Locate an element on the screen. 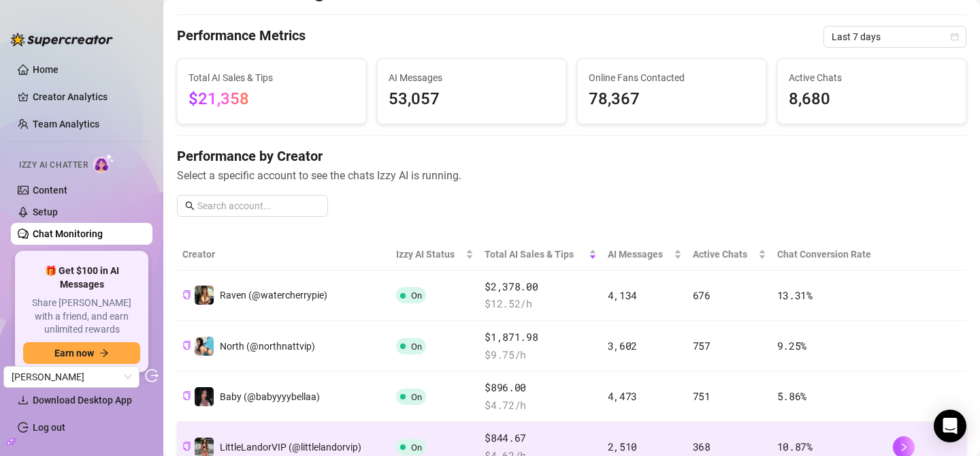 The height and width of the screenshot is (456, 980). th: AI Messages is located at coordinates (644, 254).